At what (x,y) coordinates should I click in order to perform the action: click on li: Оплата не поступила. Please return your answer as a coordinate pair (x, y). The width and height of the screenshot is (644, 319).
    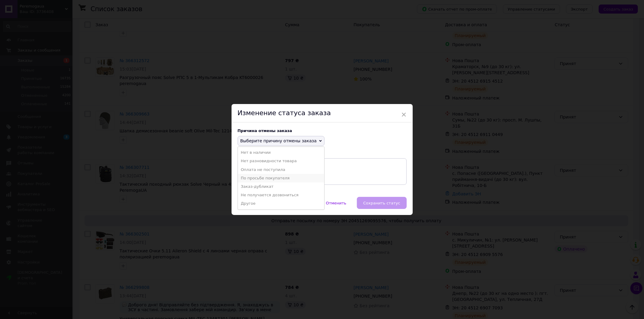
    Looking at the image, I should click on (281, 170).